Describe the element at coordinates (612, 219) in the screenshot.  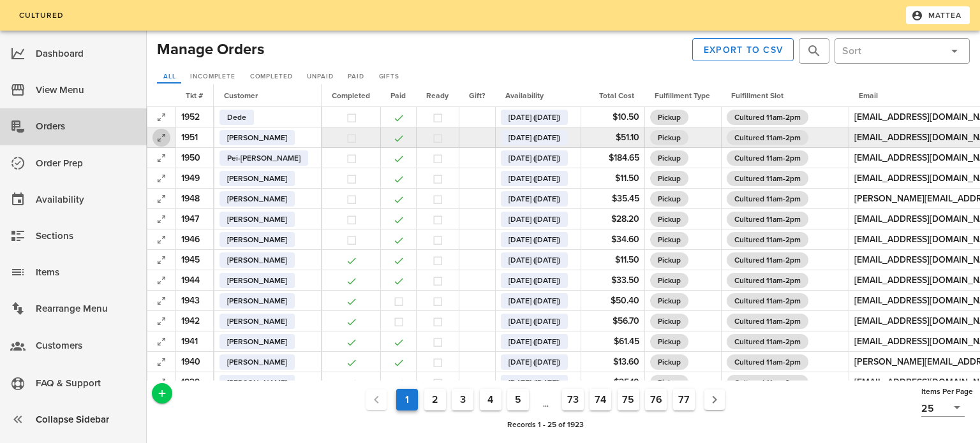
I see `td: $28.20` at that location.